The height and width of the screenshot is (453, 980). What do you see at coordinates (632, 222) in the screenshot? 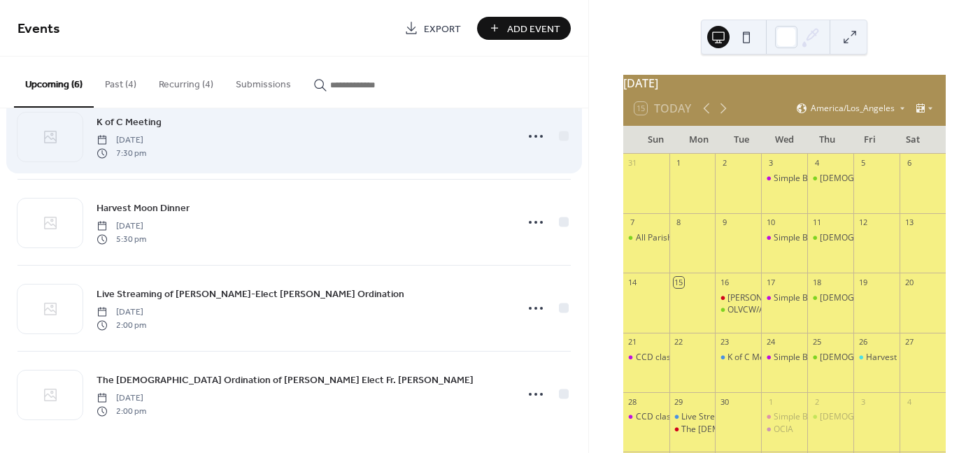
I see `div: 7` at bounding box center [632, 222].